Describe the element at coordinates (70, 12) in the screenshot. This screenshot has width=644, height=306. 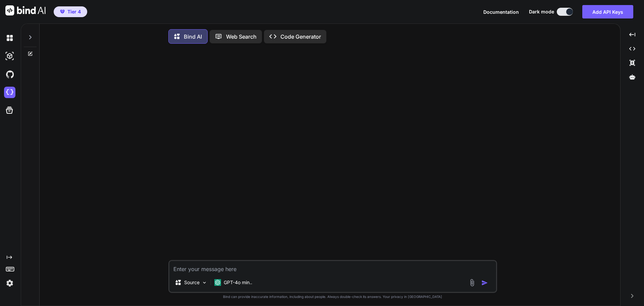
I see `button: premiumTier 4` at that location.